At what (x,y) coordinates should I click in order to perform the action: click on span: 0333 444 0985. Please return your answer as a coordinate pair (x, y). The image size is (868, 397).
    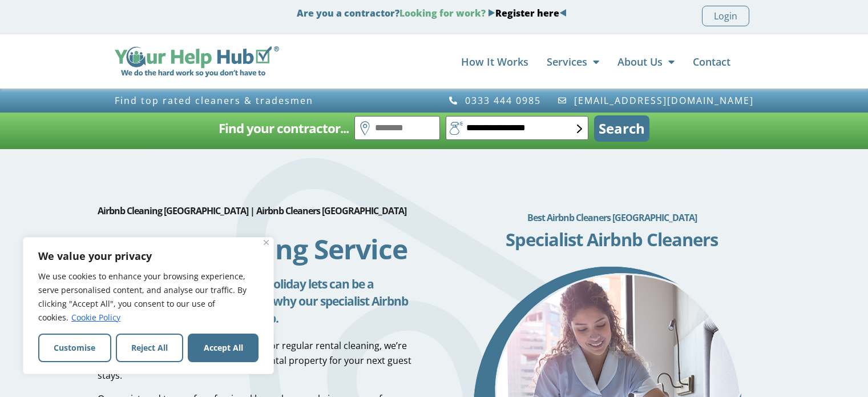
    Looking at the image, I should click on (502, 100).